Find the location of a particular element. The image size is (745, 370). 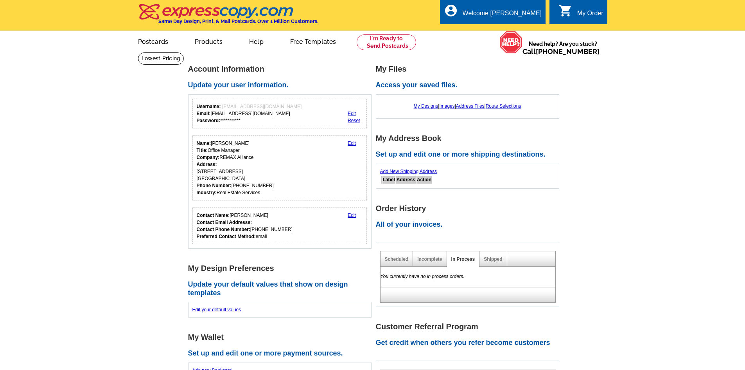

h4: Same Day Design, Print, & Mail Postcards. Over 1 Million Customers. is located at coordinates (238, 21).